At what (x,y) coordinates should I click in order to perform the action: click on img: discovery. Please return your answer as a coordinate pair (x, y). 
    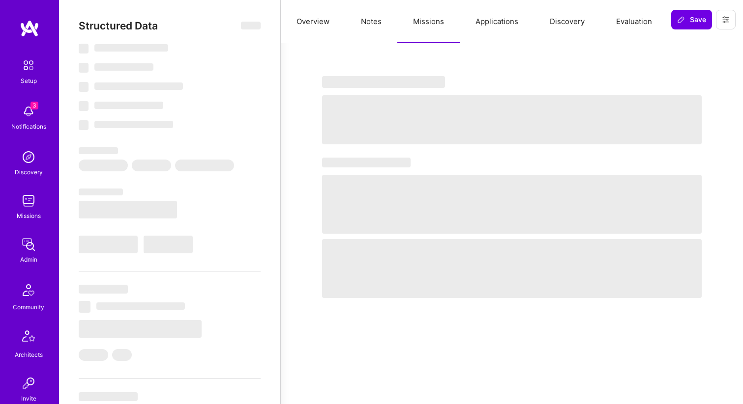
    Looking at the image, I should click on (29, 157).